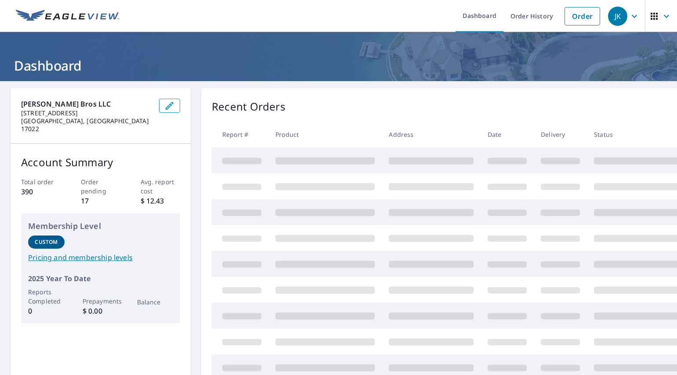  What do you see at coordinates (101, 258) in the screenshot?
I see `a: Pricing and membership levels` at bounding box center [101, 258].